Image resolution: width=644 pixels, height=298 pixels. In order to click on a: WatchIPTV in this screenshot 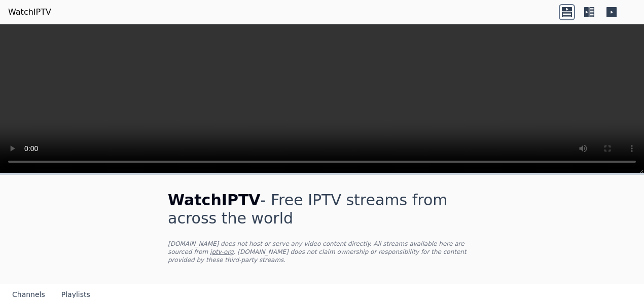, I will do `click(29, 12)`.